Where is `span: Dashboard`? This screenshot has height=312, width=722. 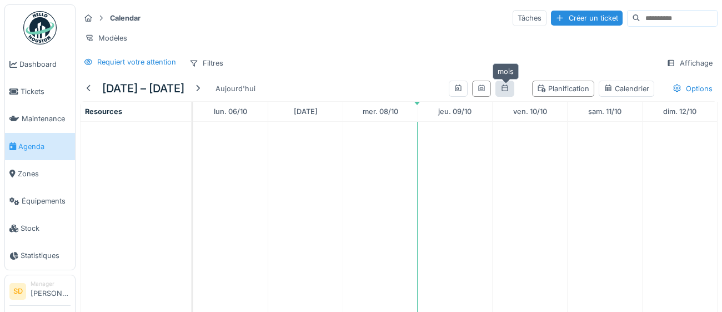
span: Dashboard is located at coordinates (45, 64).